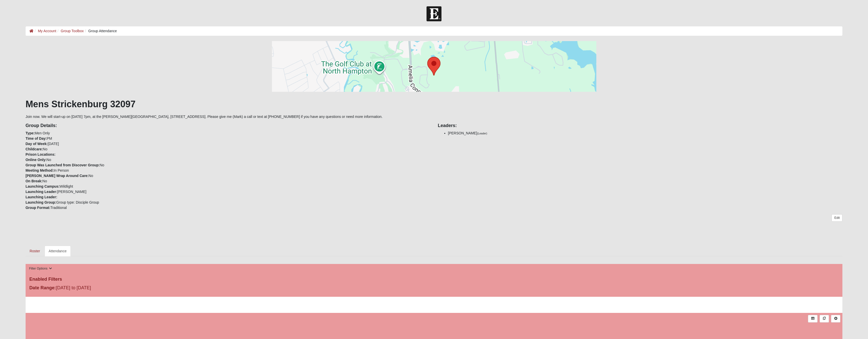 This screenshot has width=868, height=339. What do you see at coordinates (47, 31) in the screenshot?
I see `a: My Account` at bounding box center [47, 31].